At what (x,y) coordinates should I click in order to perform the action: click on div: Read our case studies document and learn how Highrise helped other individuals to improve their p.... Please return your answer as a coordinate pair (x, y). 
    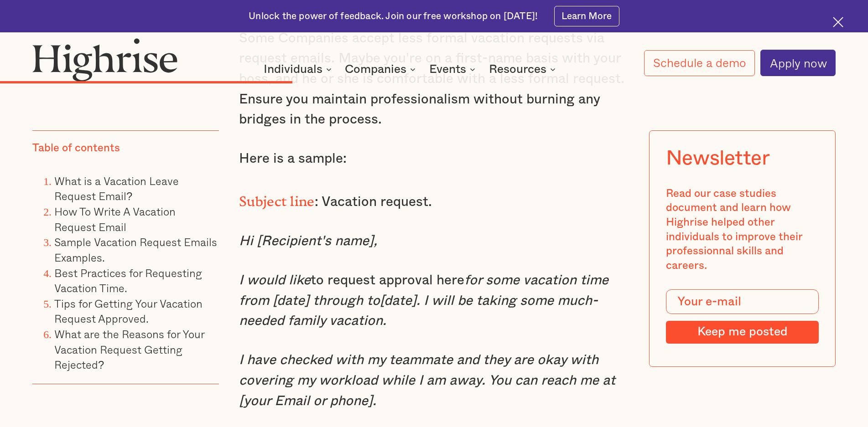
    Looking at the image, I should click on (742, 230).